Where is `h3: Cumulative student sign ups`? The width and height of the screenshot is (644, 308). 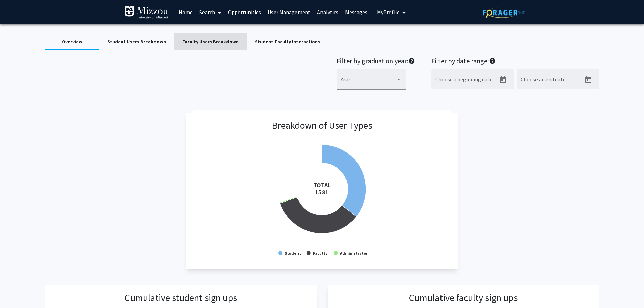 h3: Cumulative student sign ups is located at coordinates (181, 298).